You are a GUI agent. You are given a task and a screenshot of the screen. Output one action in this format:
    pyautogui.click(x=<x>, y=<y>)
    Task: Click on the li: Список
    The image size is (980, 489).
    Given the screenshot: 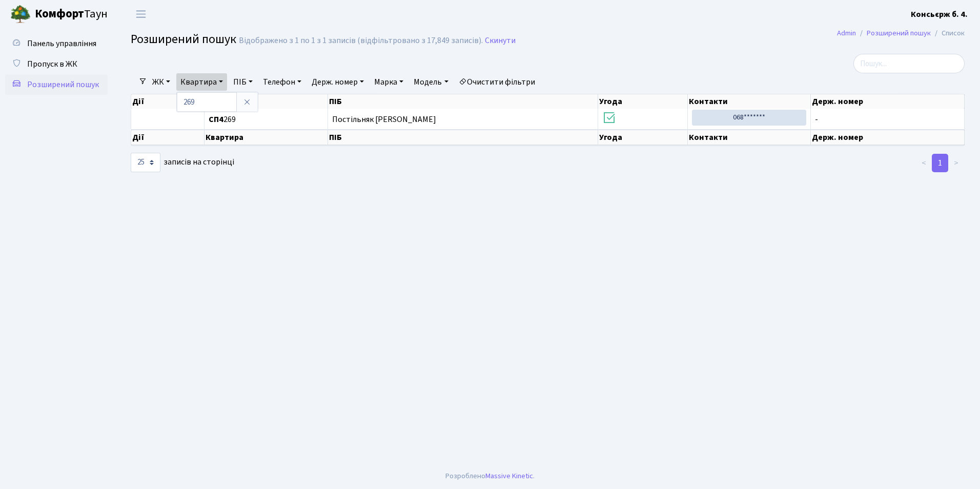 What is the action you would take?
    pyautogui.click(x=948, y=33)
    